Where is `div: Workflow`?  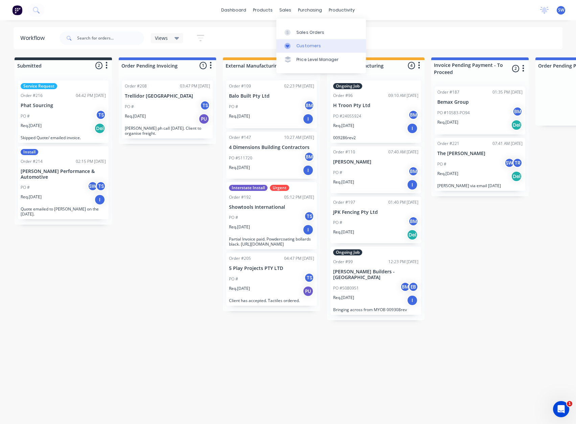
div: Workflow is located at coordinates (34, 38).